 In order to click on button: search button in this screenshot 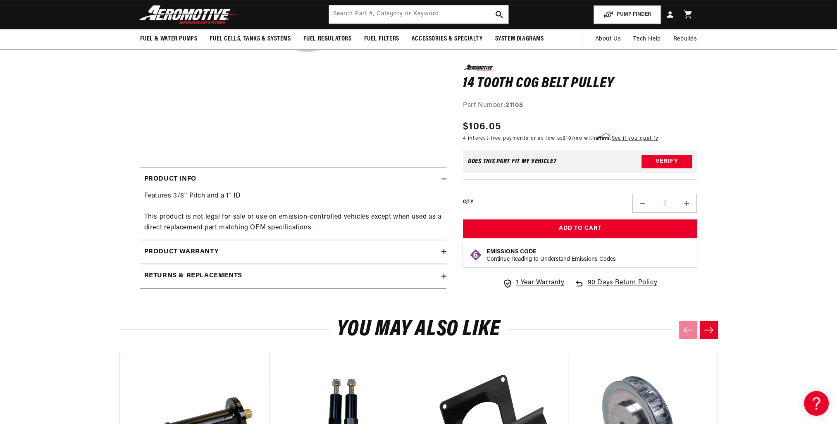, I will do `click(499, 14)`.